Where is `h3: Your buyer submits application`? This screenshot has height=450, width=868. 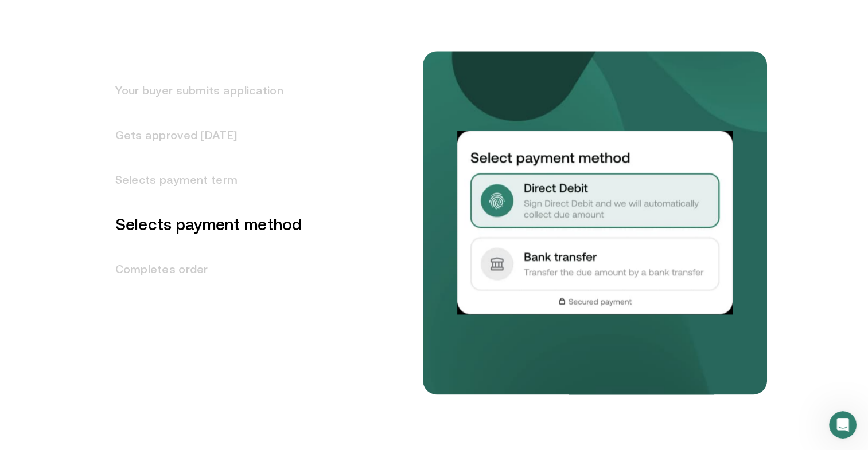
h3: Your buyer submits application is located at coordinates (202, 91).